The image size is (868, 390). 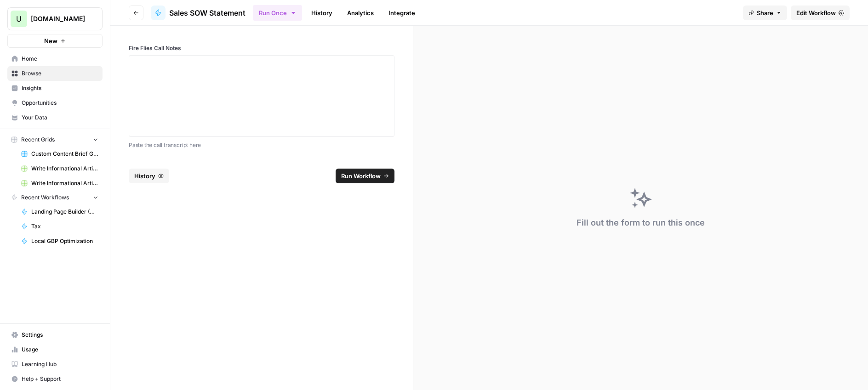 What do you see at coordinates (361, 176) in the screenshot?
I see `span: Run Workflow` at bounding box center [361, 176].